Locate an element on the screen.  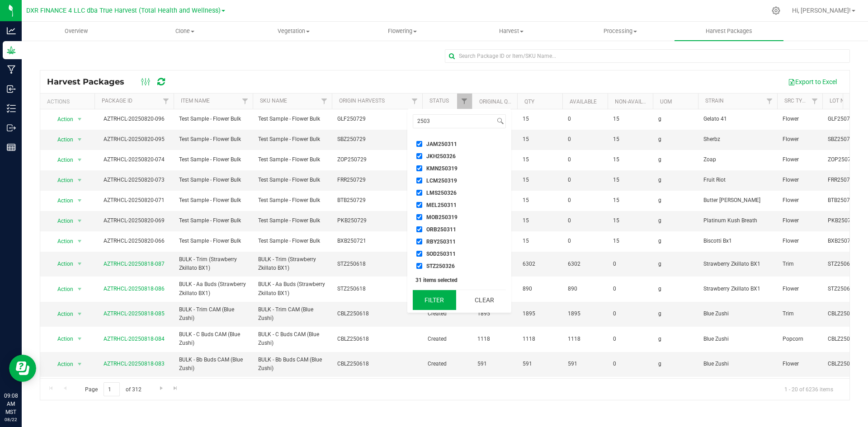
a: SKU Name is located at coordinates (274, 101).